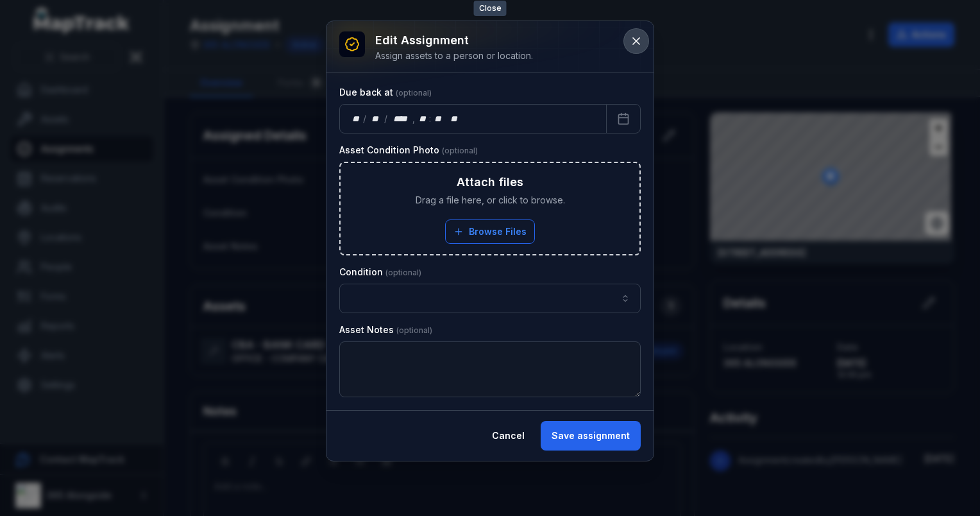  What do you see at coordinates (490, 200) in the screenshot?
I see `span: Drag a file here, or click to browse.` at bounding box center [490, 200].